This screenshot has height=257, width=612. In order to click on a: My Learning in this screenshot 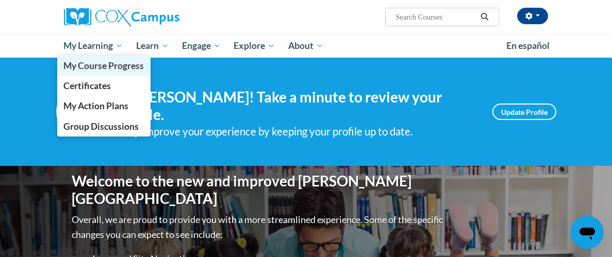, I will do `click(93, 46)`.